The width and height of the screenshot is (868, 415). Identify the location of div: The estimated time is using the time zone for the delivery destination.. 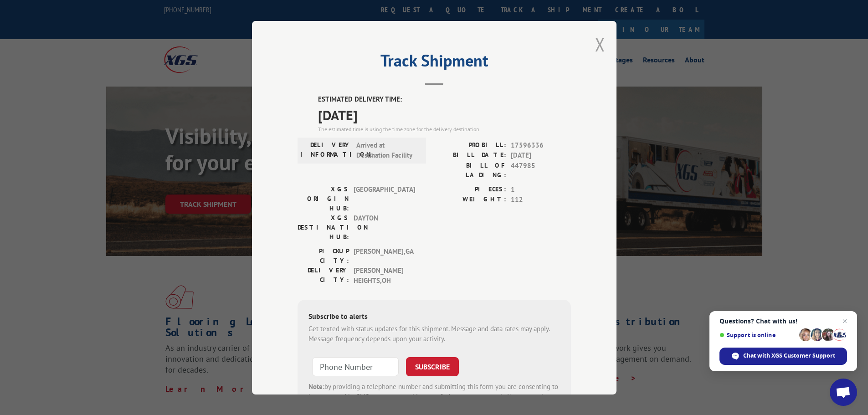
(444, 129).